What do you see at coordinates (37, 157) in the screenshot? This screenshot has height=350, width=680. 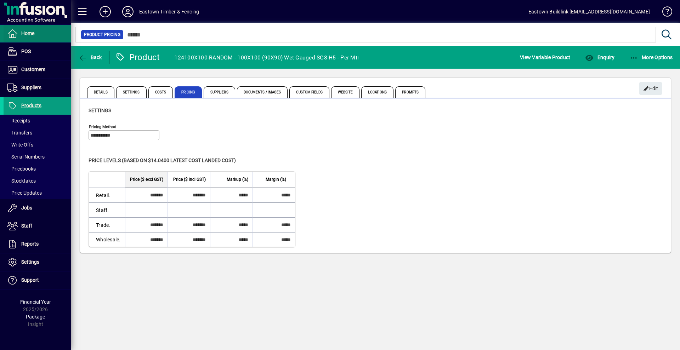 I see `a: Serial Numbers` at bounding box center [37, 157].